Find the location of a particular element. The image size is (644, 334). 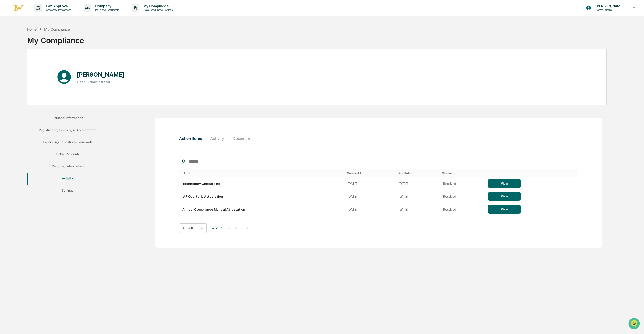

img: 1746055101610-c473b297-6a78-478c-a979-82029cc54cd1 is located at coordinates (10, 43).